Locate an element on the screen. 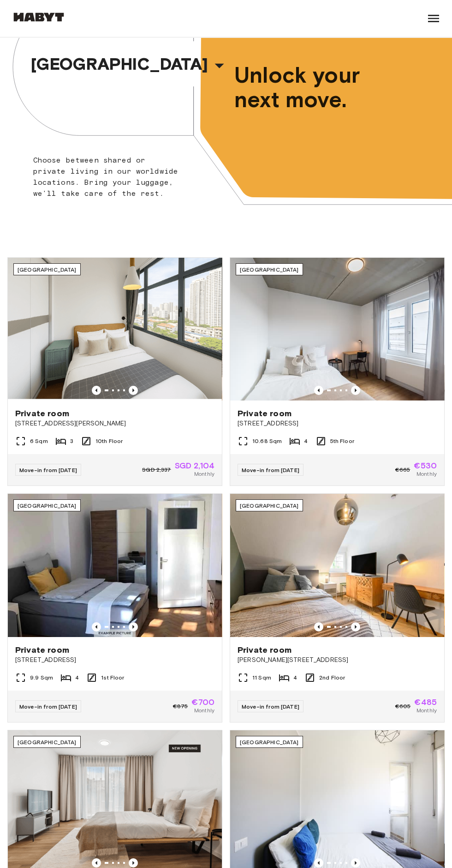 This screenshot has height=868, width=452. span: 2nd Floor is located at coordinates (332, 678).